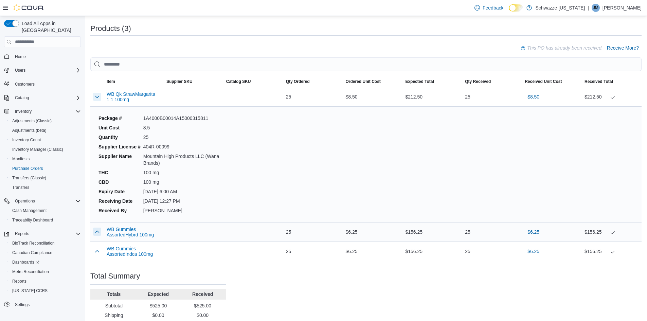 This screenshot has width=647, height=321. Describe the element at coordinates (45, 121) in the screenshot. I see `button: Adjustments (Classic)` at that location.